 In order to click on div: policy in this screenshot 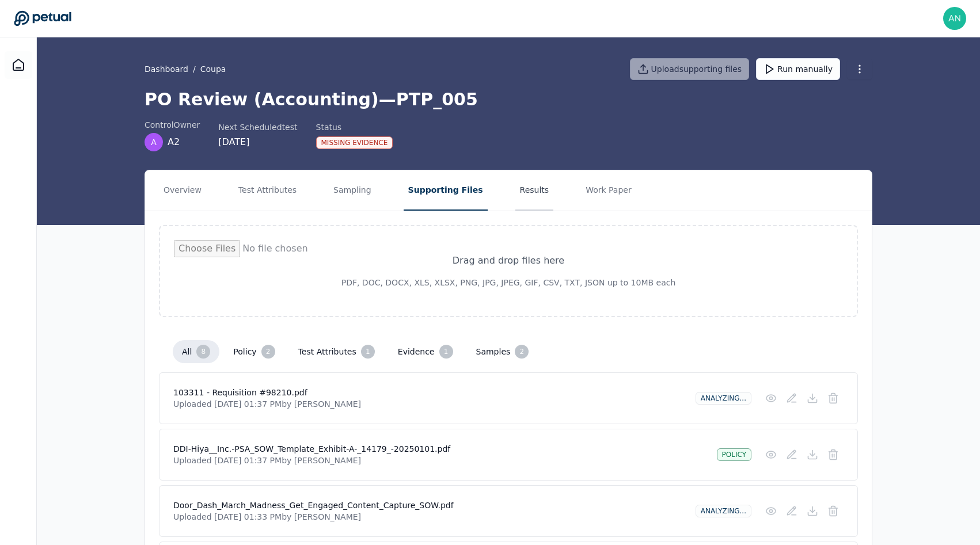, I will do `click(734, 455)`.